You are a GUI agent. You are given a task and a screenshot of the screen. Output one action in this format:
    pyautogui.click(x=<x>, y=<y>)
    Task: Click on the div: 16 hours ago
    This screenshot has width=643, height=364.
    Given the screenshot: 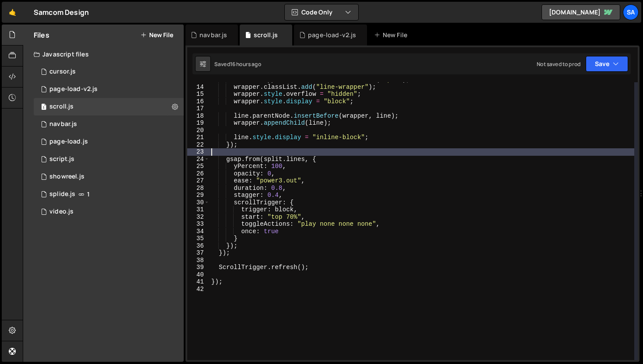 What is the action you would take?
    pyautogui.click(x=245, y=64)
    